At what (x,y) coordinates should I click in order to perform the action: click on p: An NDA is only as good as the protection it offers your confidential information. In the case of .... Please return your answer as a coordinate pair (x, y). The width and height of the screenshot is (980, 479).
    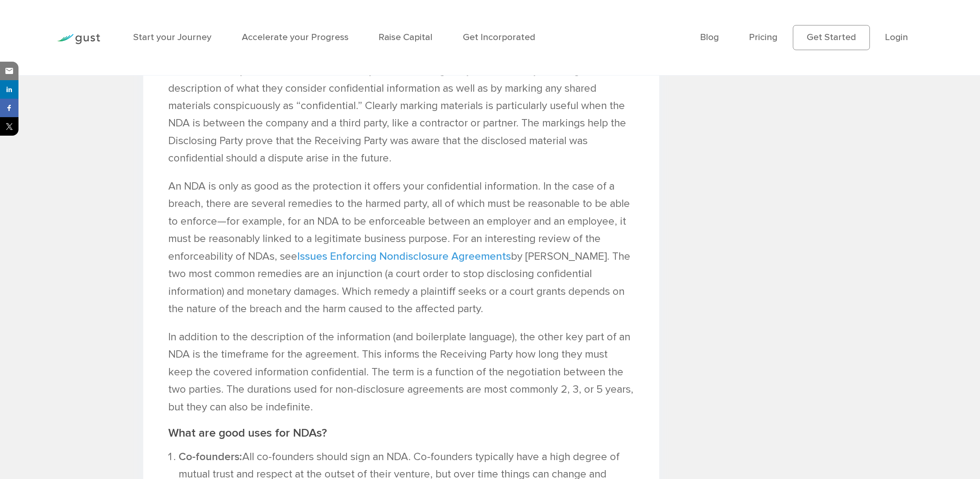
    Looking at the image, I should click on (401, 248).